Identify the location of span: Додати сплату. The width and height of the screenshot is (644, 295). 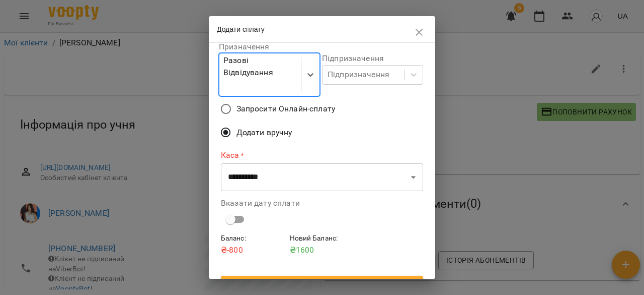
(241, 29).